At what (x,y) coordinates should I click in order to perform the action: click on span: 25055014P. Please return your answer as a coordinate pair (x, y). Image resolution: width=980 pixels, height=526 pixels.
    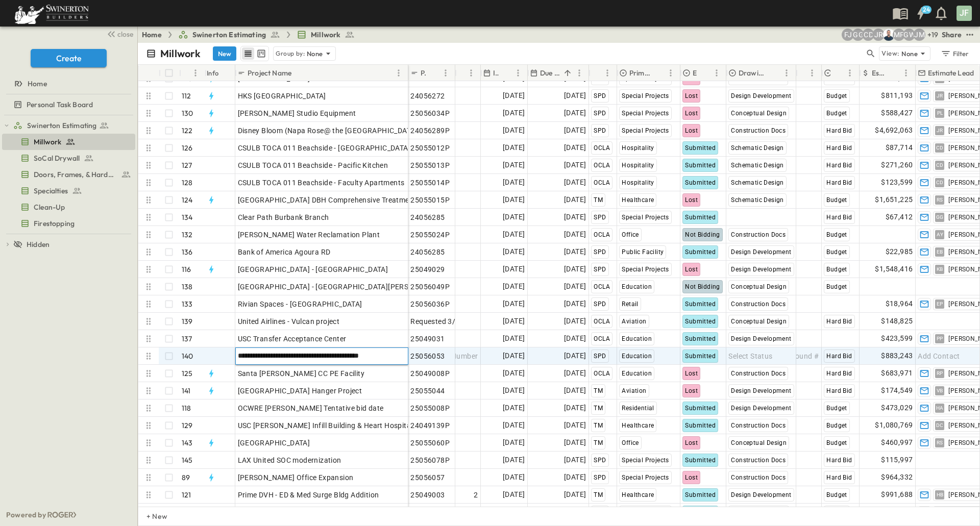
    Looking at the image, I should click on (430, 183).